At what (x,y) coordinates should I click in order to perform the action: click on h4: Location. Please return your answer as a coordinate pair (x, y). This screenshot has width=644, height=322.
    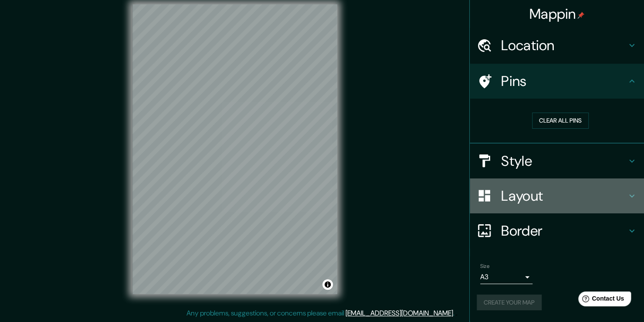
    Looking at the image, I should click on (564, 45).